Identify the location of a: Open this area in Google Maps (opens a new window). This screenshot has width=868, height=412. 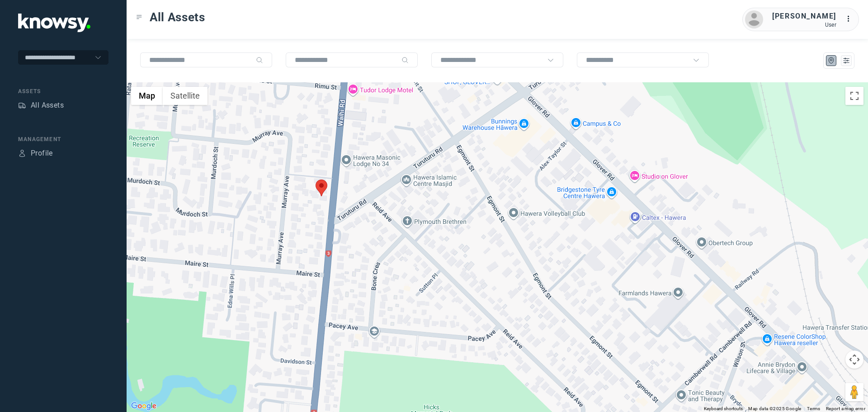
(144, 406).